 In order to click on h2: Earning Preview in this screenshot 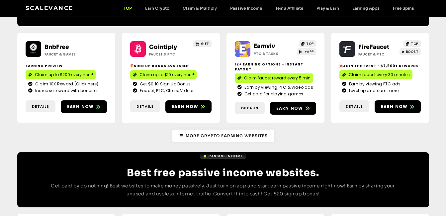, I will do `click(66, 66)`.